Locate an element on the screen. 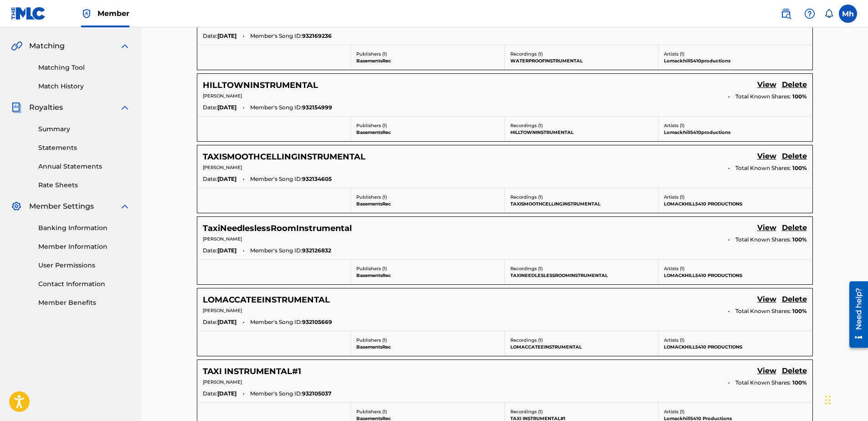 This screenshot has height=421, width=868. a: Statements is located at coordinates (84, 148).